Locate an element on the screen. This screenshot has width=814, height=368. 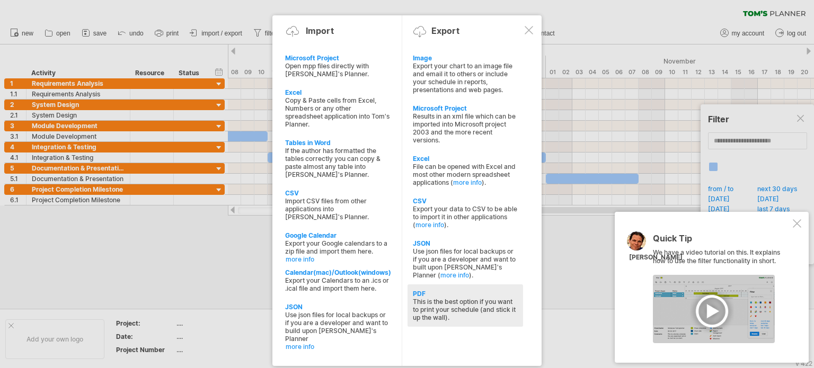
div: JSON is located at coordinates (465, 243).